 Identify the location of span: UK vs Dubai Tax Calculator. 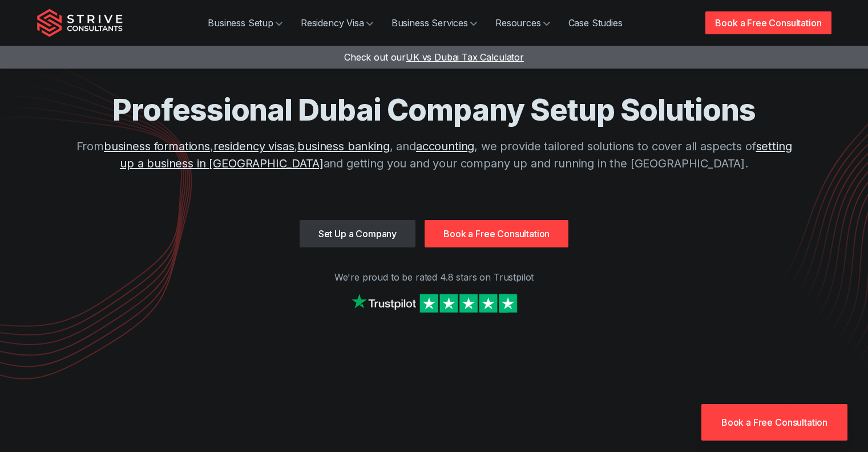
(464, 57).